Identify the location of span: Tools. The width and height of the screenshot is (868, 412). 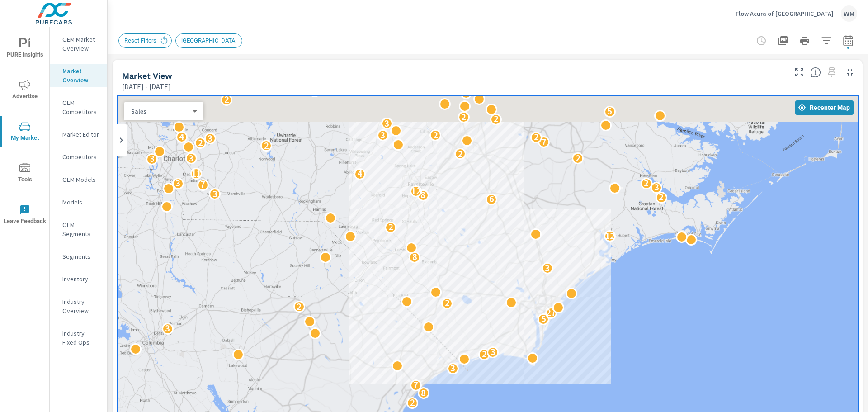
(25, 174).